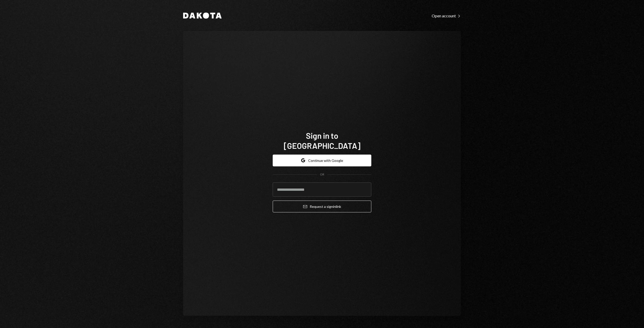  Describe the element at coordinates (446, 16) in the screenshot. I see `div: Open account` at that location.